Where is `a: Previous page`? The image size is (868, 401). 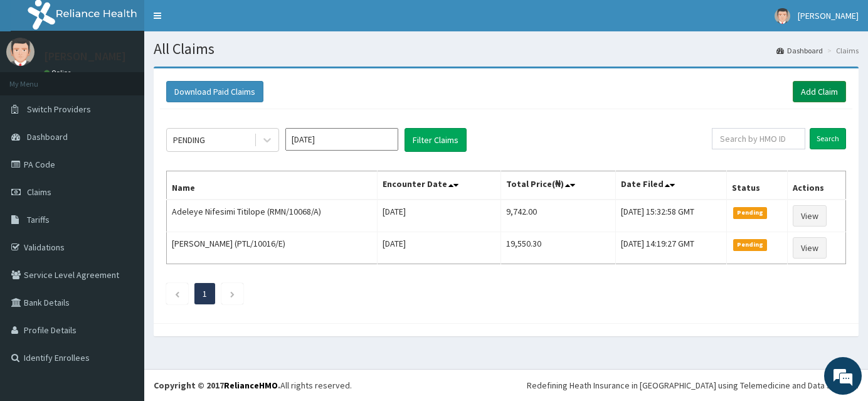 a: Previous page is located at coordinates (177, 293).